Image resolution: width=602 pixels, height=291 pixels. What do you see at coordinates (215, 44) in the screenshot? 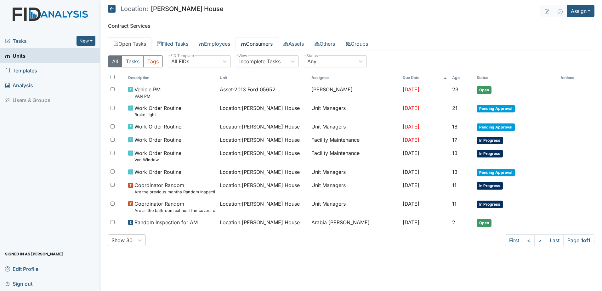
I see `a: Employees` at bounding box center [215, 44].